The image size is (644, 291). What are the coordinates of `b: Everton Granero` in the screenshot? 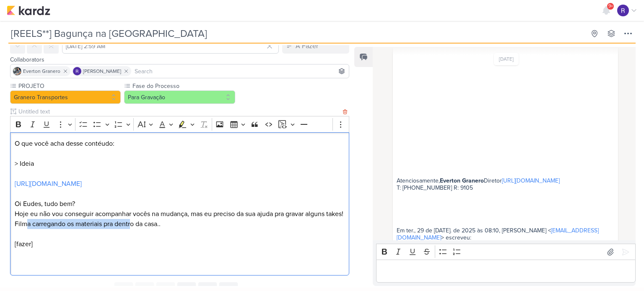 It's located at (462, 180).